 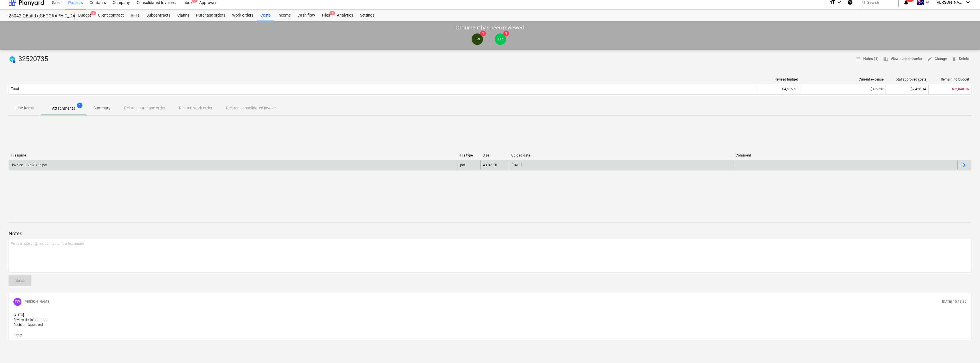 What do you see at coordinates (110, 15) in the screenshot?
I see `div: Client contract` at bounding box center [110, 15].